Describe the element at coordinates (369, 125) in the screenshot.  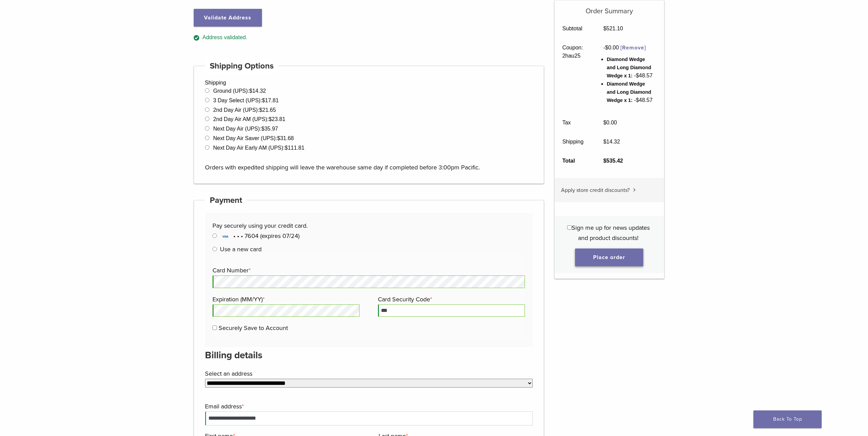
I see `div: Shipping` at that location.